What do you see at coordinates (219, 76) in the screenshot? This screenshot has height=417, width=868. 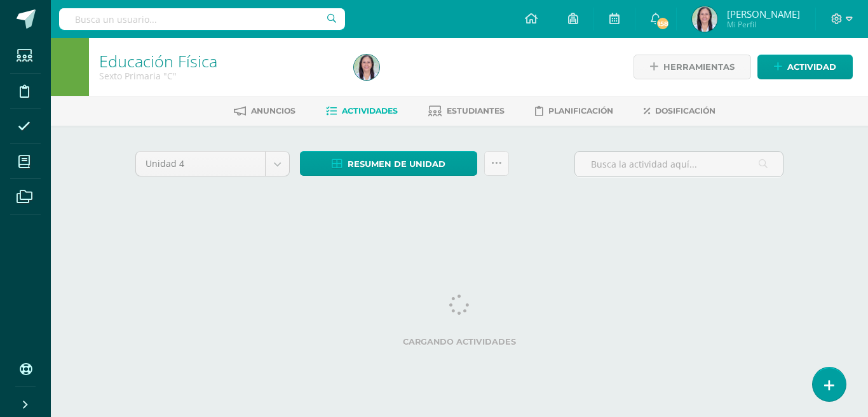 I see `div: Sexto Primaria 'C'` at bounding box center [219, 76].